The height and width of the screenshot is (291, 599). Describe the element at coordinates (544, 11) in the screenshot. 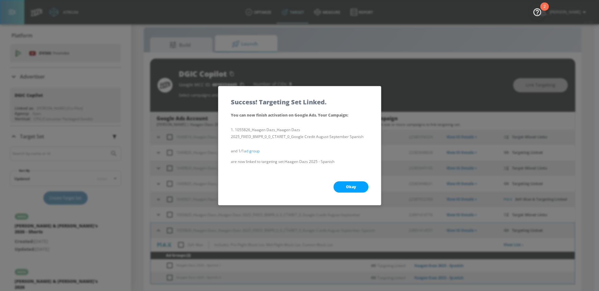

I see `div: 2` at that location.